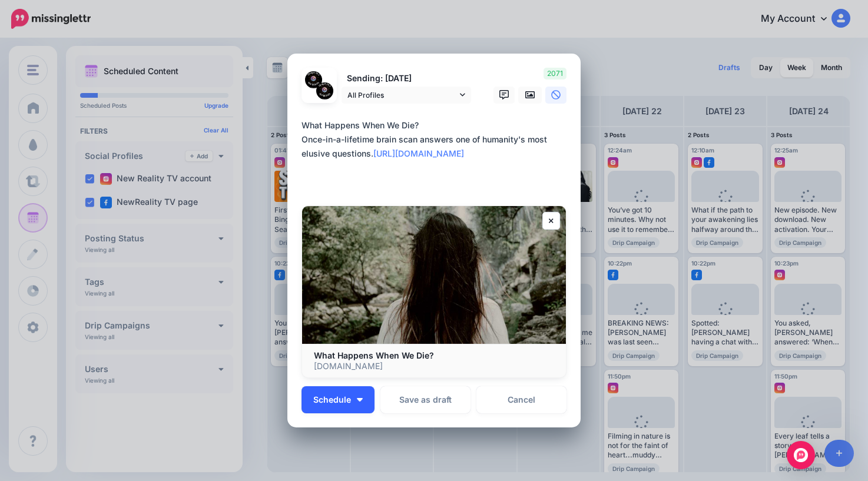 Image resolution: width=868 pixels, height=481 pixels. What do you see at coordinates (402, 94) in the screenshot?
I see `span: All Profiles` at bounding box center [402, 94].